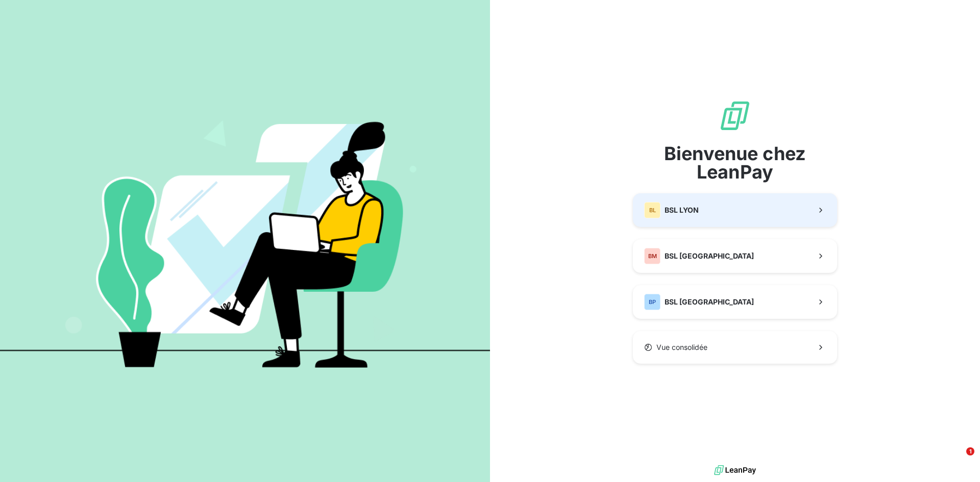 The image size is (980, 482). I want to click on div: BL, so click(652, 210).